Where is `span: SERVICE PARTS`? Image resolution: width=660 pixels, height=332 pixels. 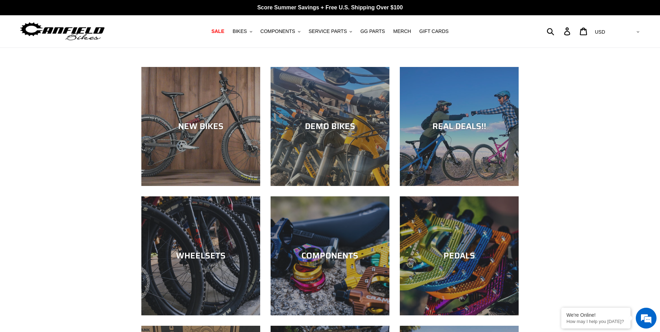 span: SERVICE PARTS is located at coordinates (328, 31).